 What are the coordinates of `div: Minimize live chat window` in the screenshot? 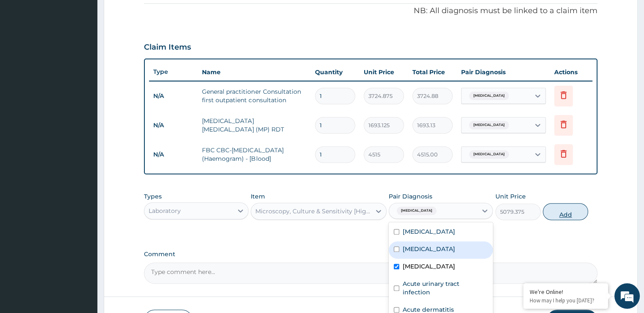 It's located at (149, 15).